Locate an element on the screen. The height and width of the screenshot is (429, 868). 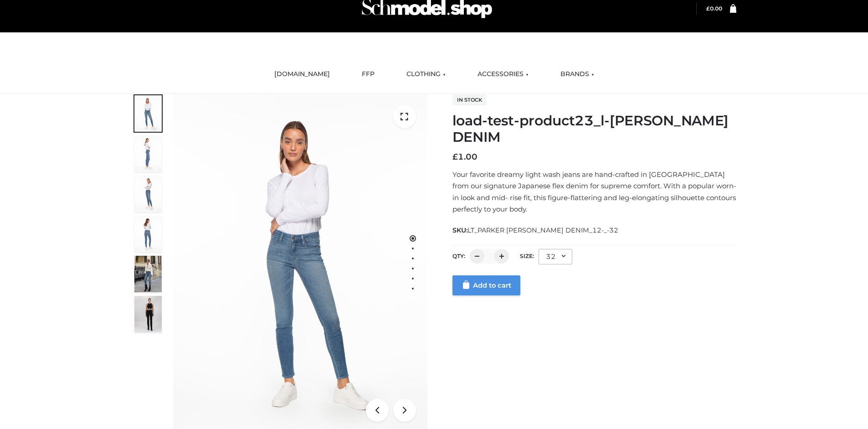
span: SKU: is located at coordinates (536, 230).